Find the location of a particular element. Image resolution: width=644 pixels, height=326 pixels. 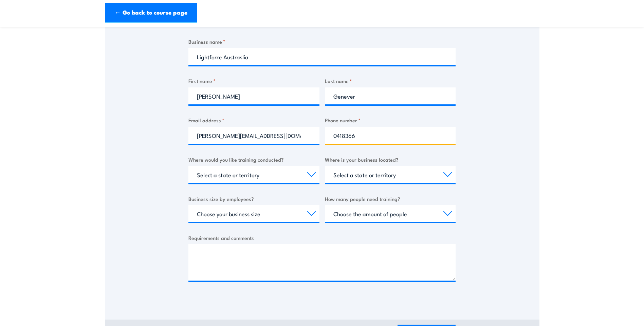

label: Requirements and comments is located at coordinates (322, 238).